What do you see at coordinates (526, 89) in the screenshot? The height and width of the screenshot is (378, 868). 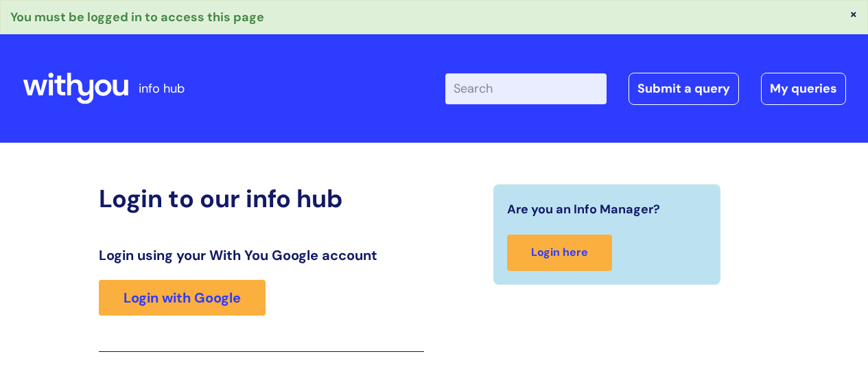 I see `input: Search` at bounding box center [526, 89].